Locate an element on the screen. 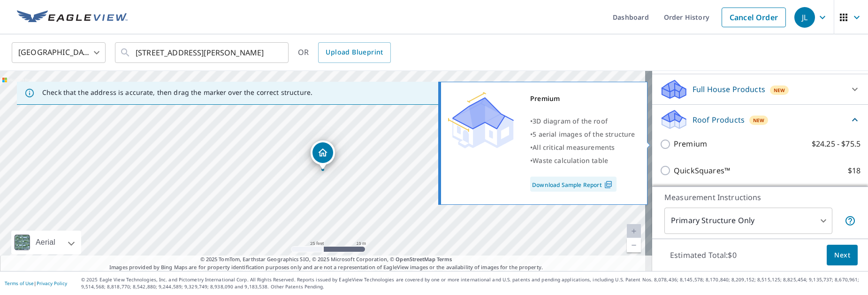 The height and width of the screenshot is (295, 868). p: Measurement Instructions is located at coordinates (760, 197).